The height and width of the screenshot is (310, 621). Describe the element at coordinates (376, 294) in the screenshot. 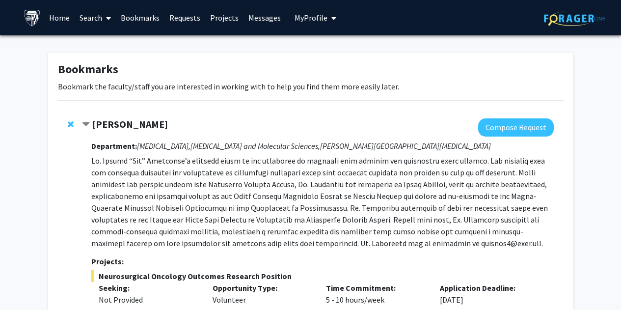

I see `div: 5 - 10 hours/week` at that location.